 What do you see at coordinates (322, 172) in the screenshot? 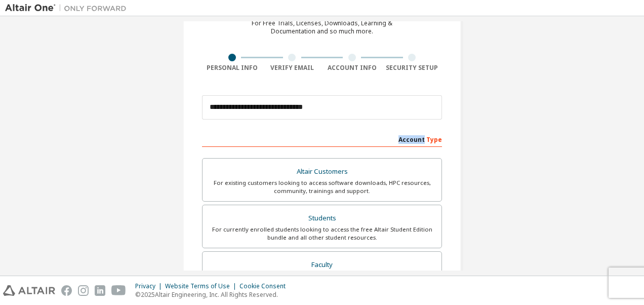
I see `div: Altair Customers` at bounding box center [322, 172].